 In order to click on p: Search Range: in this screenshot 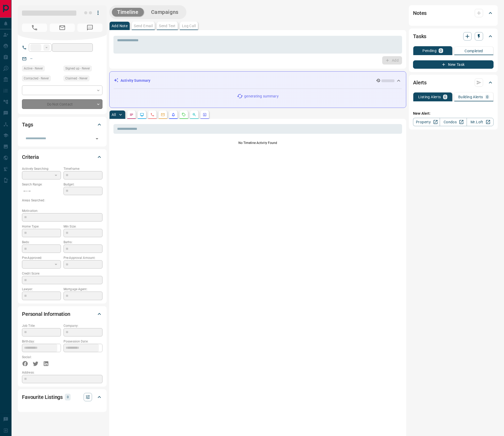, I will do `click(42, 185)`.